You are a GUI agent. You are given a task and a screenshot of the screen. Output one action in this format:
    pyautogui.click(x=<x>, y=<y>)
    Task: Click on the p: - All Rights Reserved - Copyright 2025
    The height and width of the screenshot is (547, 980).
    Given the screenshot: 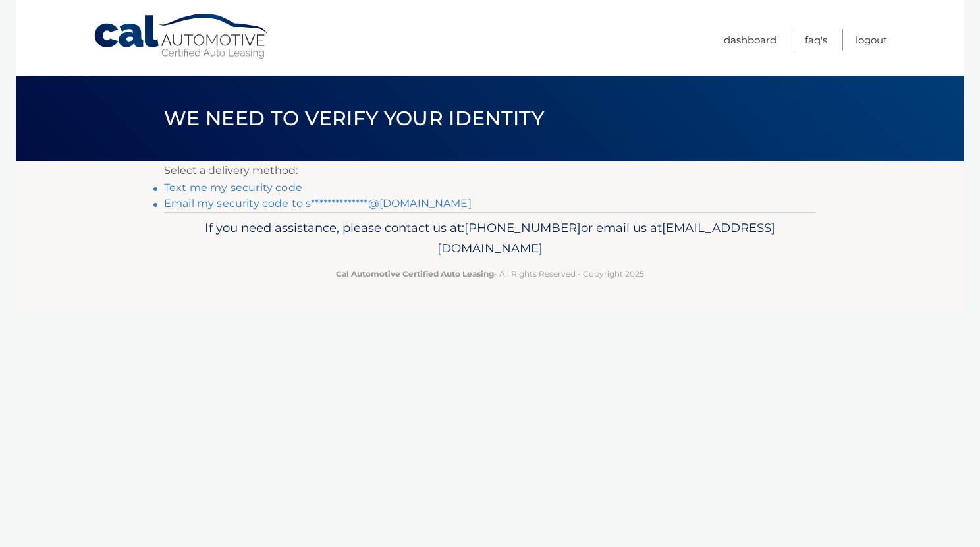 What is the action you would take?
    pyautogui.click(x=490, y=273)
    